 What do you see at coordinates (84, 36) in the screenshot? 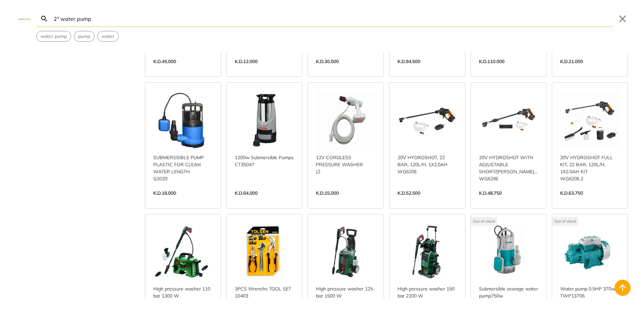
I see `button: Select suggestion: pump` at bounding box center [84, 36].